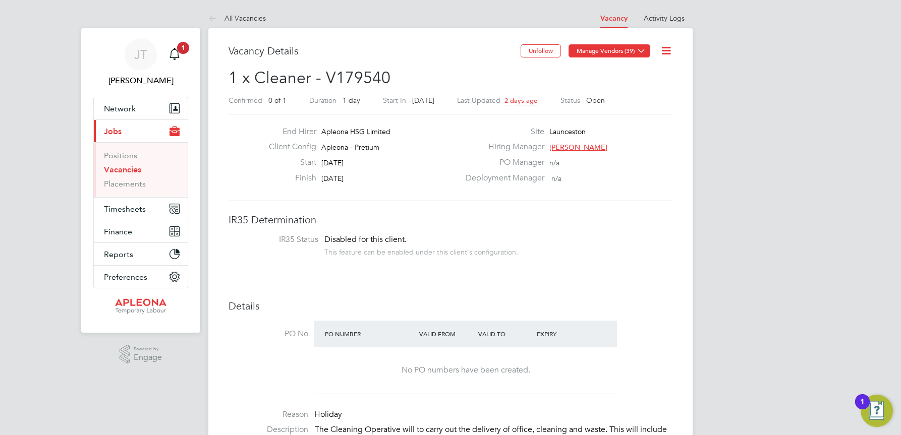  I want to click on span: 1 day, so click(351, 100).